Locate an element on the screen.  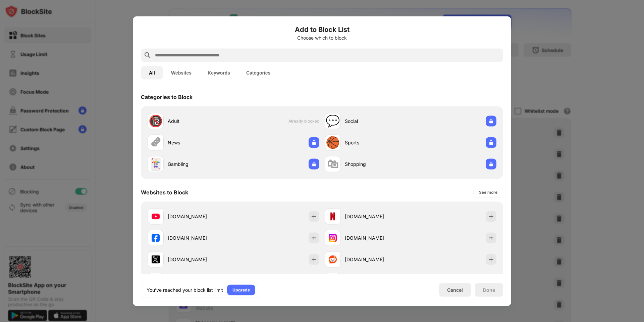
button: Categories is located at coordinates (258, 73).